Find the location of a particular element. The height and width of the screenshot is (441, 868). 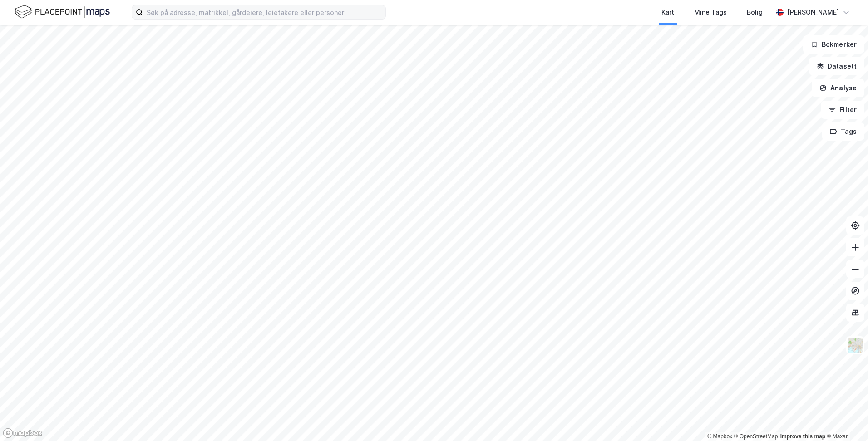

div: Mine Tags is located at coordinates (710, 12).